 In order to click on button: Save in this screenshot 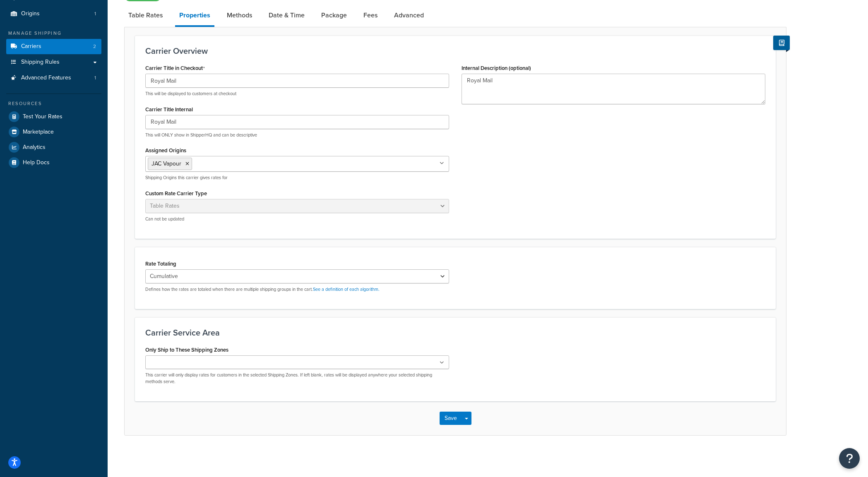, I will do `click(451, 418)`.